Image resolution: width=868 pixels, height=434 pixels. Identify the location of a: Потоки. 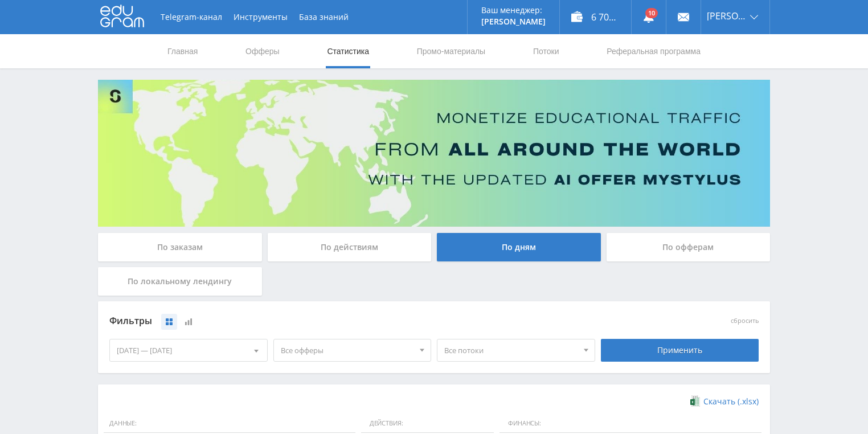
(547, 51).